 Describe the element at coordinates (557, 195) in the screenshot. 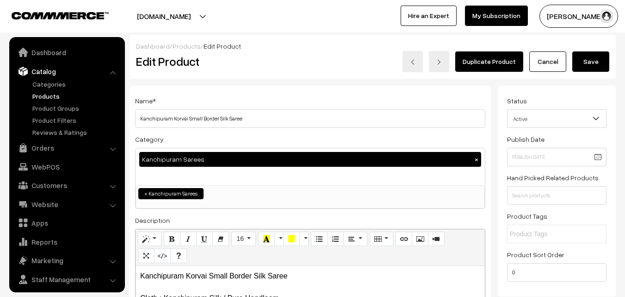

I see `input: Search products` at that location.